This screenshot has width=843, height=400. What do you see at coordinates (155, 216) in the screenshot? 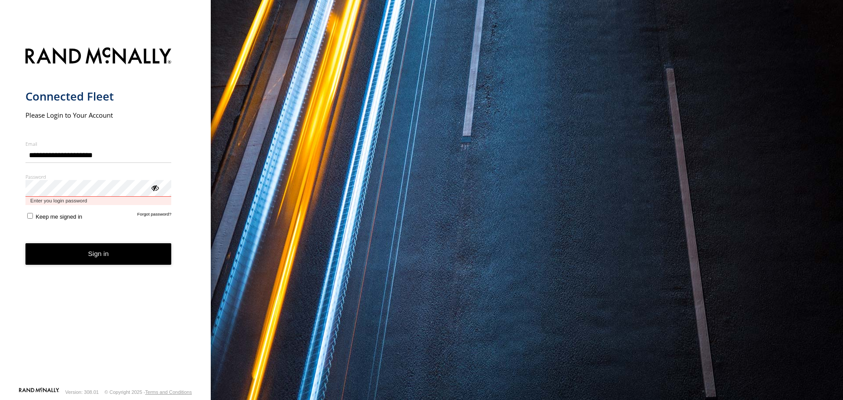
I see `a: Forgot password?` at bounding box center [155, 216].